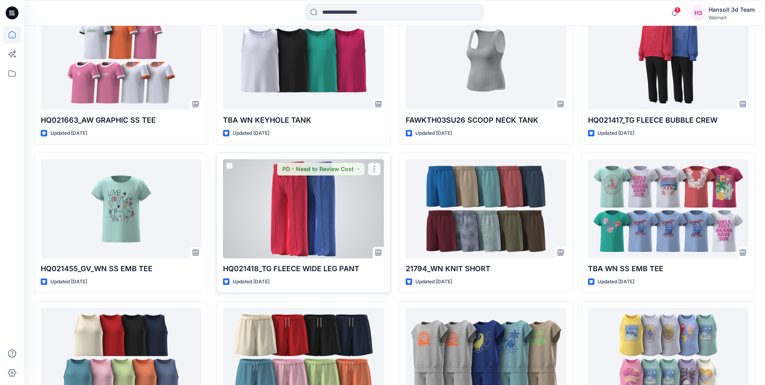 The width and height of the screenshot is (765, 385). What do you see at coordinates (486, 269) in the screenshot?
I see `p: 21794_WN KNIT SHORT` at bounding box center [486, 269].